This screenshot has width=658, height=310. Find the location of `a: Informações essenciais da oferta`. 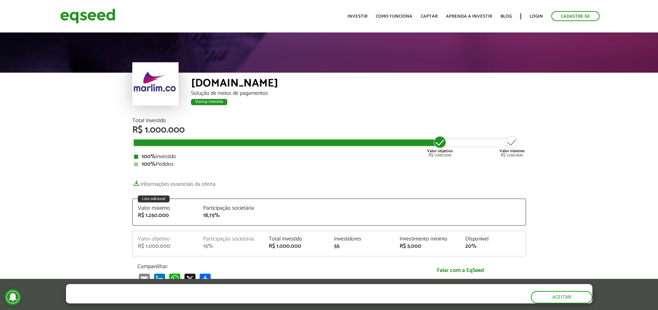

a: Informações essenciais da oferta is located at coordinates (174, 182).